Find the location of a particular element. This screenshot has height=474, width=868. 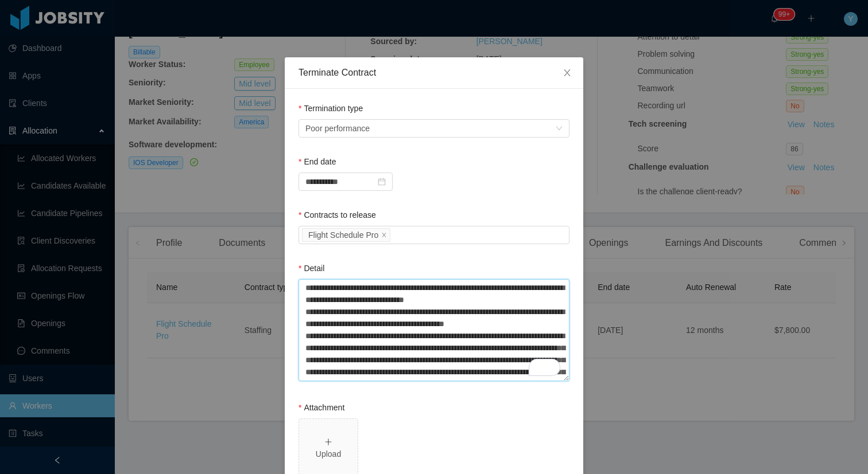

input: Contracts to release is located at coordinates (396, 236).